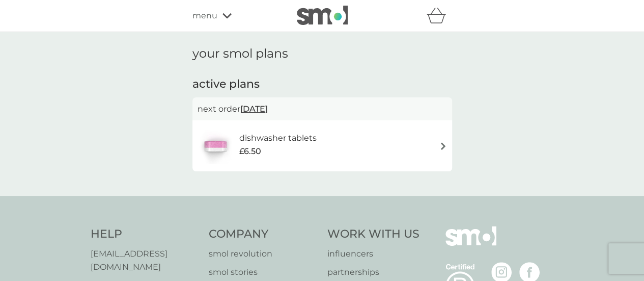 The height and width of the screenshot is (281, 644). I want to click on p: influencers, so click(373, 254).